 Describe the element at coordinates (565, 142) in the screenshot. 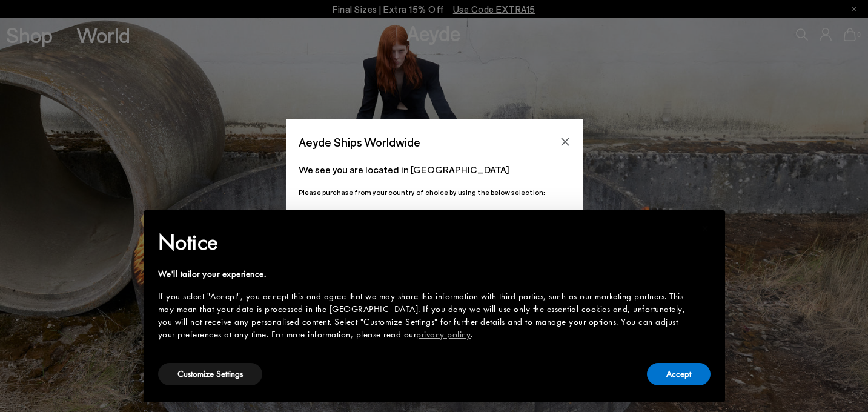

I see `button: Close` at that location.